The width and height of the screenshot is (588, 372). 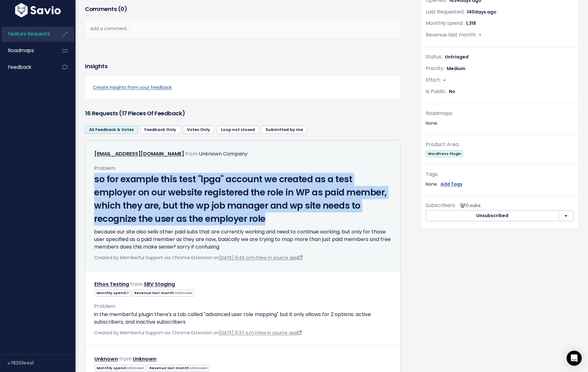 What do you see at coordinates (243, 239) in the screenshot?
I see `p: because our site also sells other paid subs that are currently working and need to continue worki...` at bounding box center [243, 239].